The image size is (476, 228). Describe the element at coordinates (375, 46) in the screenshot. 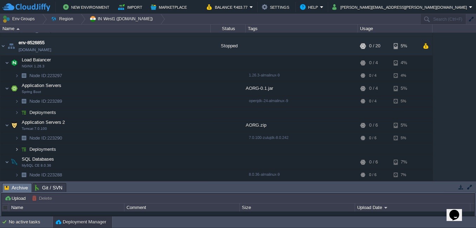

I see `div: 0 / 20` at that location.